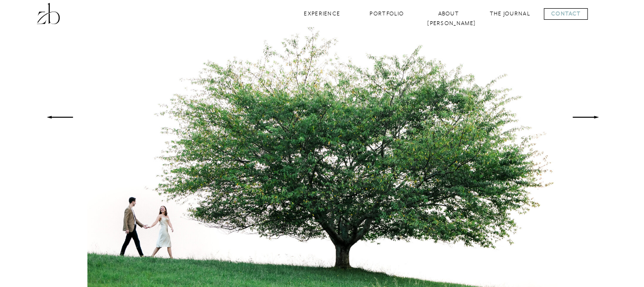  What do you see at coordinates (510, 14) in the screenshot?
I see `a: The Journal` at bounding box center [510, 14].